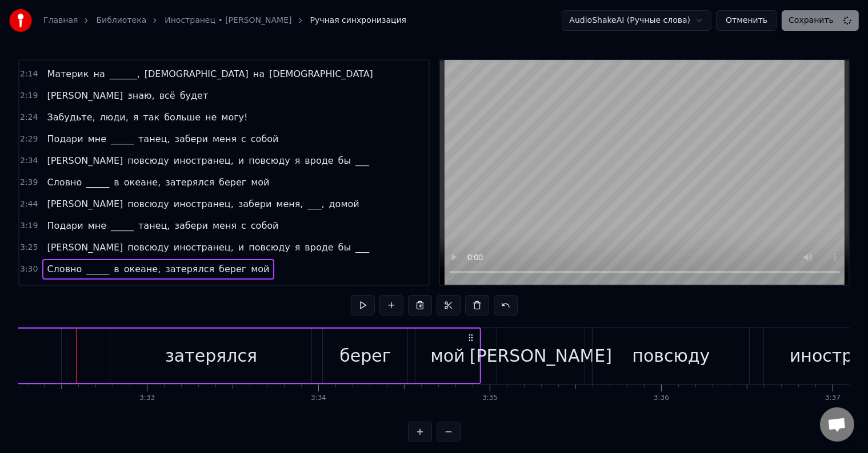 Image resolution: width=868 pixels, height=453 pixels. Describe the element at coordinates (224, 20) in the screenshot. I see `nav: breadcrumb` at that location.